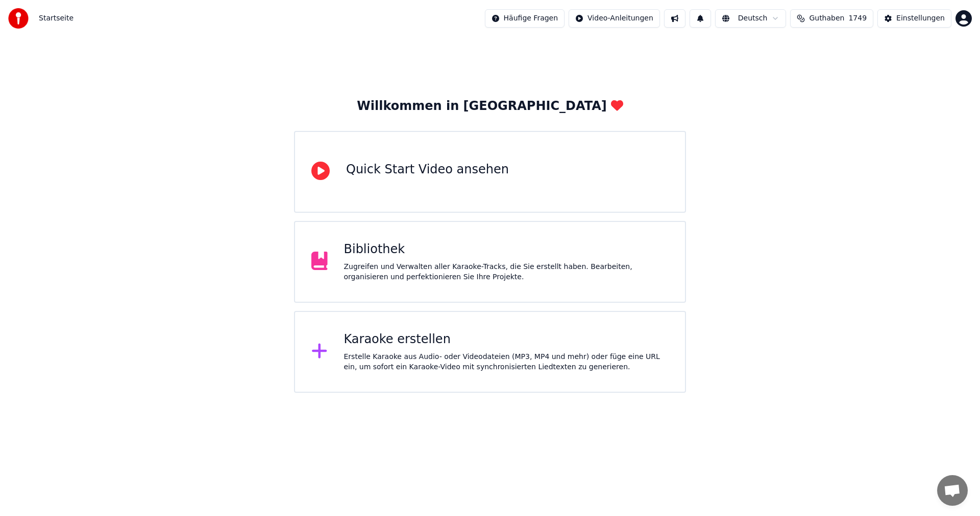  Describe the element at coordinates (524, 19) in the screenshot. I see `button: Häufige Fragen` at that location.